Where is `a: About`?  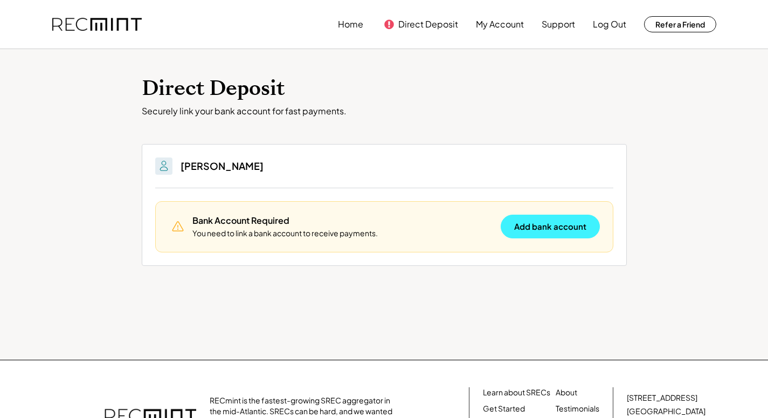 a: About is located at coordinates (567, 393).